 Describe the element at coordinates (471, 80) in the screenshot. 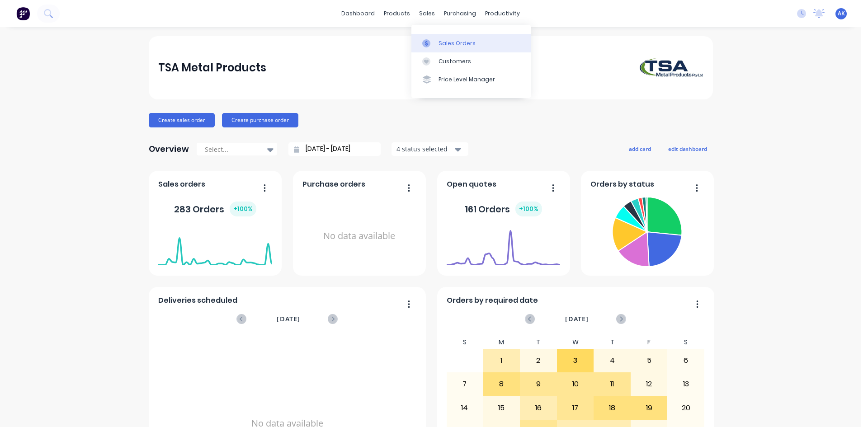

I see `a: Price Level Manager` at that location.